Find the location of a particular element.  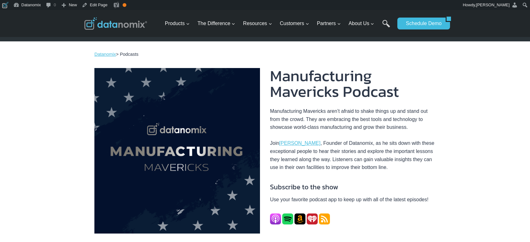

span: Products is located at coordinates (177, 24).